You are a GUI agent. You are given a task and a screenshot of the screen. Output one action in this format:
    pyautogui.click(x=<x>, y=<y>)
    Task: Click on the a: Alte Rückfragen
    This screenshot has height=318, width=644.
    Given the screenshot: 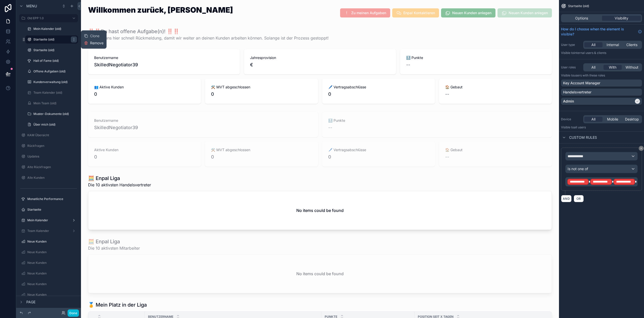 What is the action you would take?
    pyautogui.click(x=49, y=167)
    